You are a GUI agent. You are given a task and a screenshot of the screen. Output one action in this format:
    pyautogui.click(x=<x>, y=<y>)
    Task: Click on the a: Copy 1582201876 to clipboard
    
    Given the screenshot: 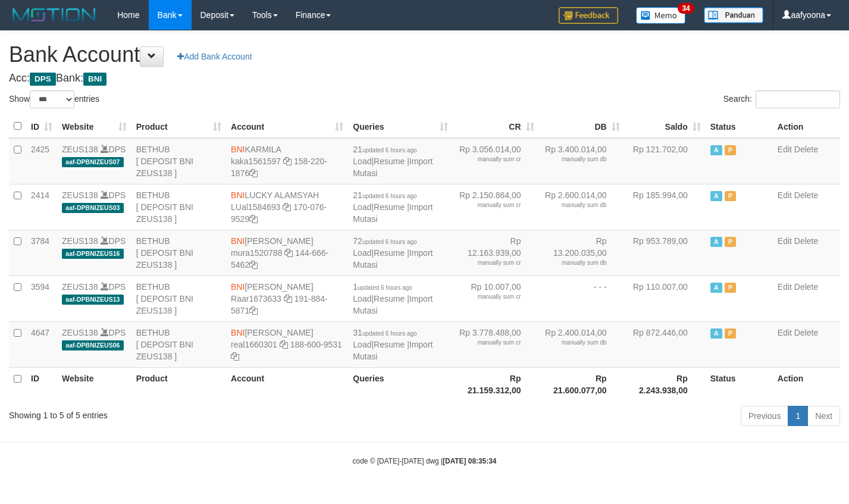 What is the action you would take?
    pyautogui.click(x=253, y=173)
    